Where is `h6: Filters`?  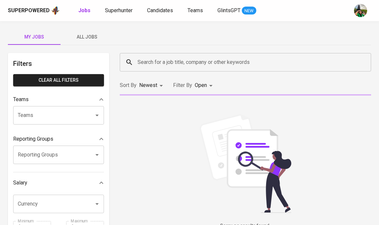 h6: Filters is located at coordinates (59, 64).